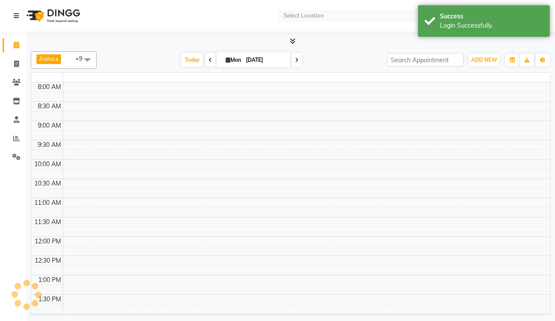  I want to click on div: Success, so click(491, 16).